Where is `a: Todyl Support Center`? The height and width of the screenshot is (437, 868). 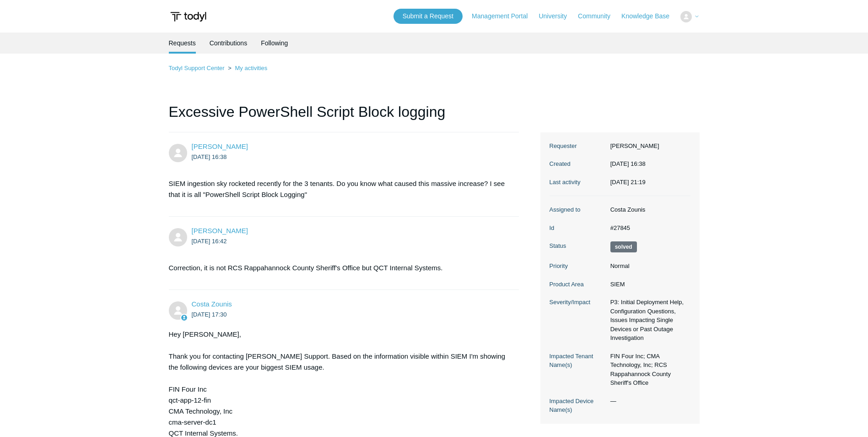
a: Todyl Support Center is located at coordinates (197, 68).